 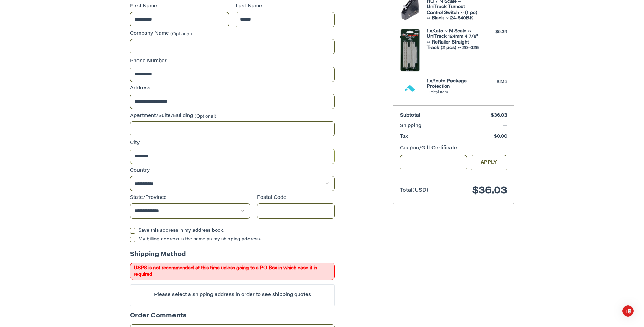 I want to click on span: USPS is not recommended at this time unless going to a PO Box in which case it is required, so click(x=233, y=271).